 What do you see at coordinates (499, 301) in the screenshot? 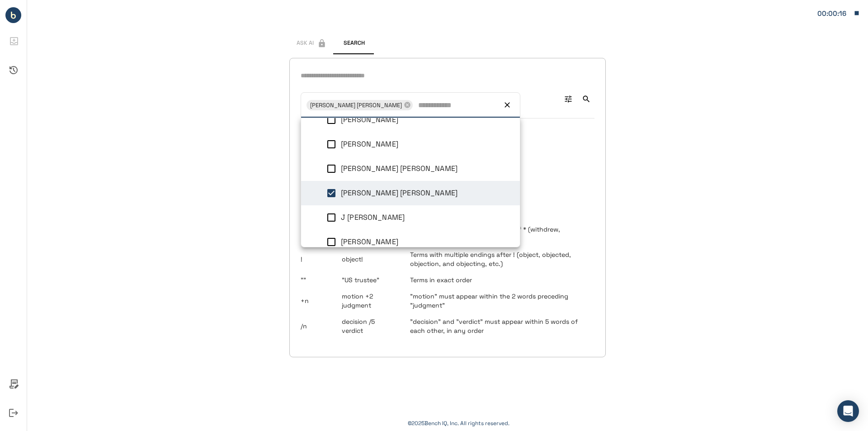
I see `td: "motion" must appear within the 2 words preceding "judgment"` at bounding box center [499, 301].